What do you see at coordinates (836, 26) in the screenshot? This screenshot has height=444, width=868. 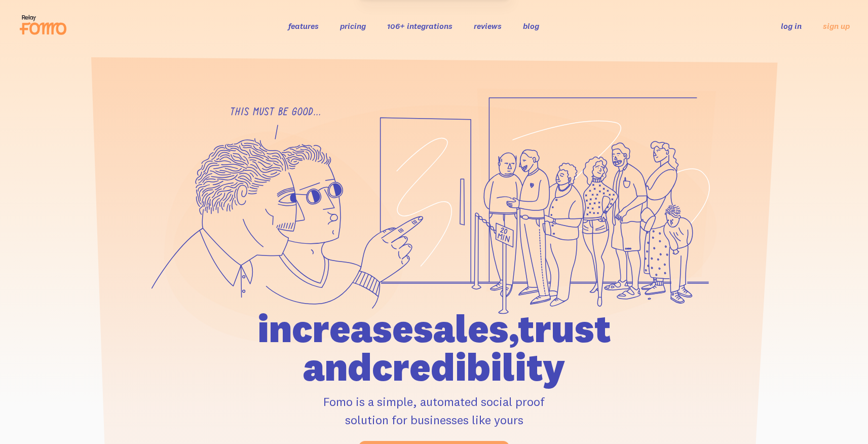 I see `a: sign up` at bounding box center [836, 26].